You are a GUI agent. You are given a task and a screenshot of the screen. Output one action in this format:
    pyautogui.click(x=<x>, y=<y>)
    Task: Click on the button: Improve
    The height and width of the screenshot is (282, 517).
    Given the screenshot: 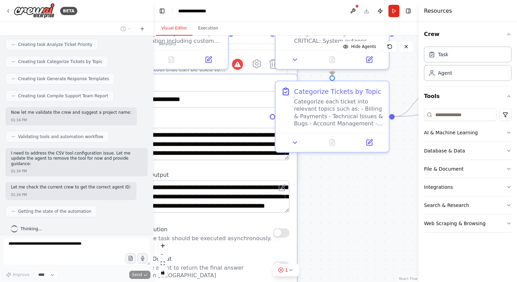 What is the action you would take?
    pyautogui.click(x=17, y=274)
    